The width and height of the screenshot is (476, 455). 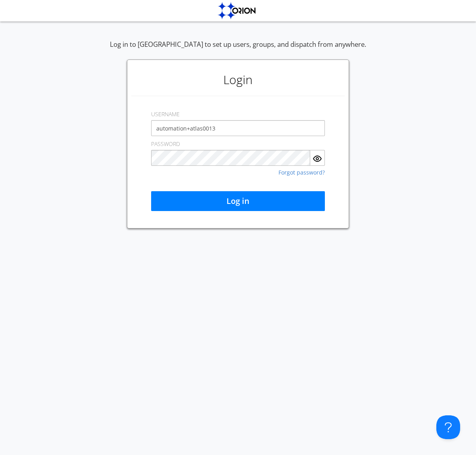 I want to click on img: eye.svg, so click(x=317, y=159).